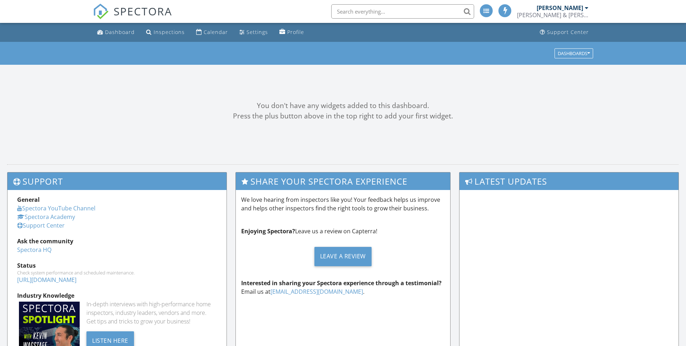 The width and height of the screenshot is (686, 346). I want to click on h3: Share Your Spectora Experience, so click(343, 181).